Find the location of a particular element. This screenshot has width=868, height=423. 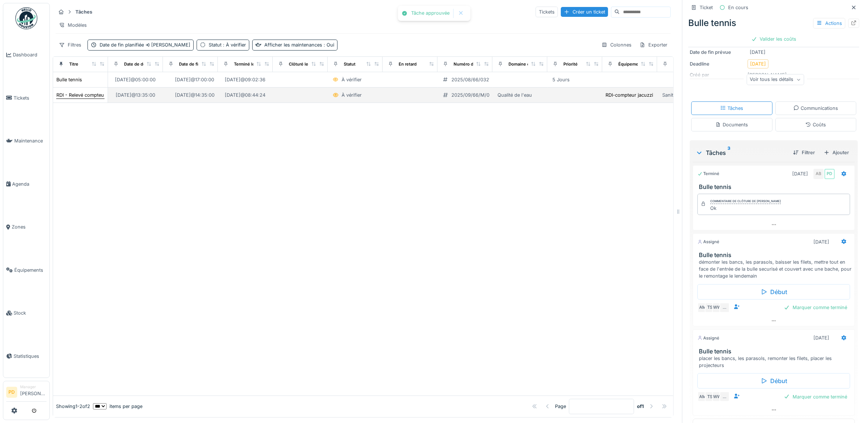

div: Priorité is located at coordinates (570, 64).